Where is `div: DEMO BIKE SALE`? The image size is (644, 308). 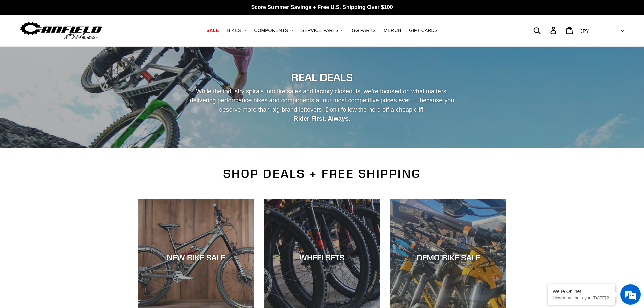
div: DEMO BIKE SALE is located at coordinates (448, 257).